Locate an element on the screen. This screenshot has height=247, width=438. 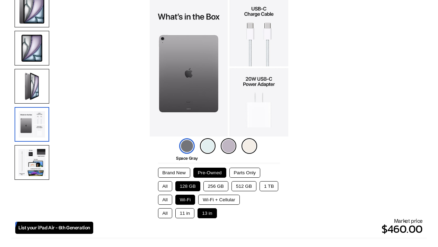
a: List your iPad Air - 6th Generation is located at coordinates (54, 228).